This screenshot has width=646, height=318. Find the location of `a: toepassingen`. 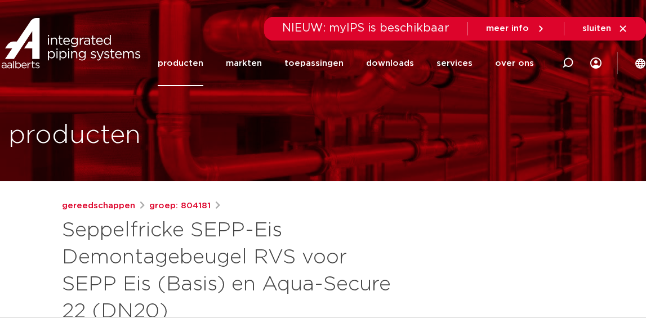

a: toepassingen is located at coordinates (314, 63).